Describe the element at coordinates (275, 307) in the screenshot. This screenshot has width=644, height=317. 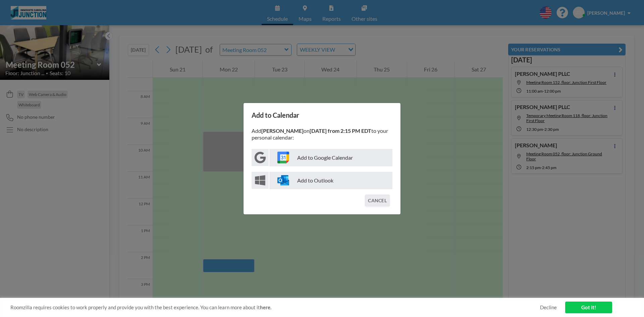
I see `span: Roomzilla requires cookies to work properly and provide you with the best experience. You can lea...` at that location.